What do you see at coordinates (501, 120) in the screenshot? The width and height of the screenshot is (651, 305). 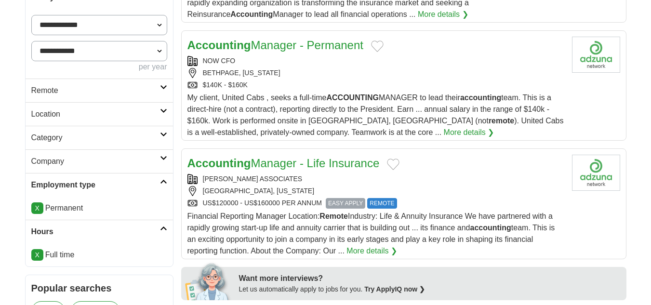 I see `strong: remote` at bounding box center [501, 120].